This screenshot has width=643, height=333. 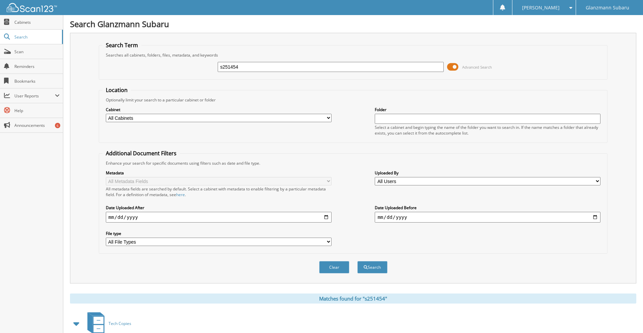 What do you see at coordinates (354, 55) in the screenshot?
I see `div: Searches all cabinets, folders, files, metadata, and keywords` at bounding box center [354, 55].